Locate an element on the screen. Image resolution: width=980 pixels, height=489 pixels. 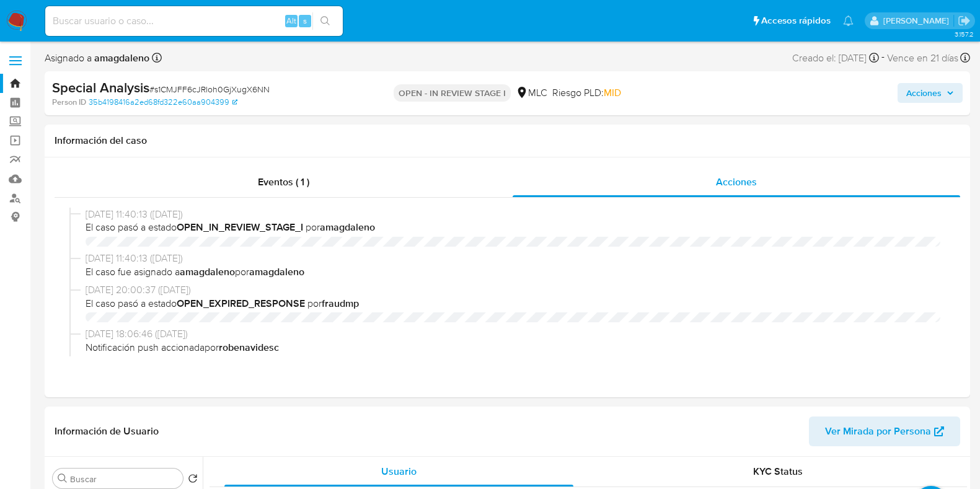
span: Asignado a is located at coordinates (97, 58).